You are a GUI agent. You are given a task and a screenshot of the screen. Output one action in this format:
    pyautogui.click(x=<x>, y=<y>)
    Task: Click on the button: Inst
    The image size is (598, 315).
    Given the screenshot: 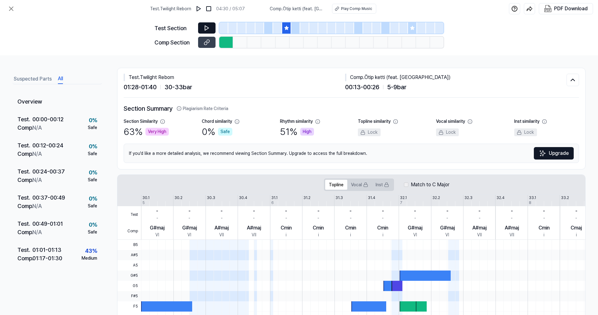 What is the action you would take?
    pyautogui.click(x=382, y=185)
    